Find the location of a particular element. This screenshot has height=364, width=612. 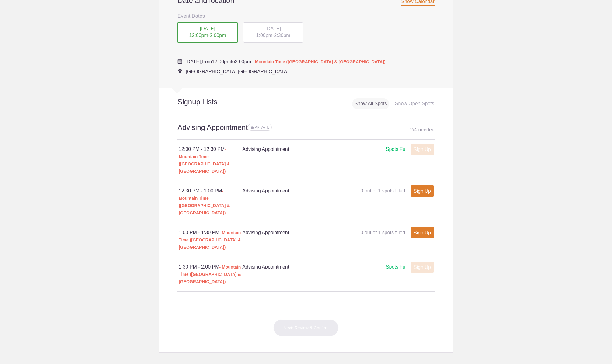

div: 2 4 needed is located at coordinates (423, 130).